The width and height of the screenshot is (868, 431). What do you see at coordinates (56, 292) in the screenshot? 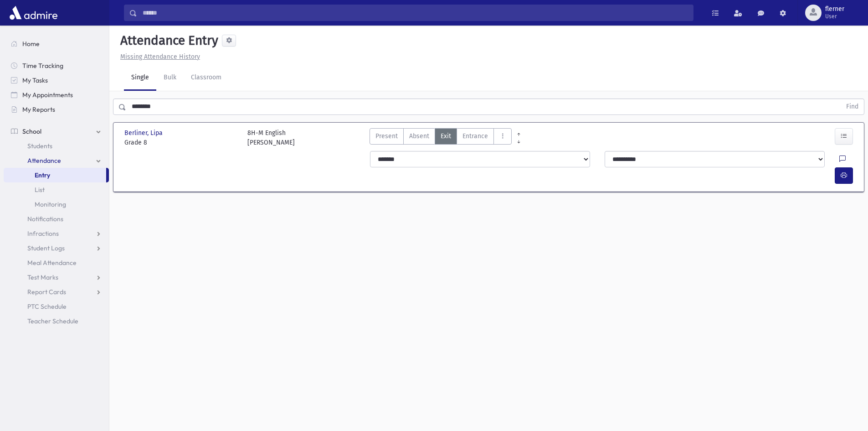
I see `a: Report Cards` at bounding box center [56, 292].